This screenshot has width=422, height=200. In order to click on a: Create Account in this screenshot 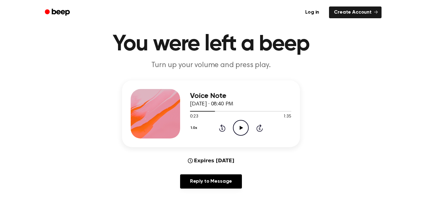, I will do `click(355, 12)`.